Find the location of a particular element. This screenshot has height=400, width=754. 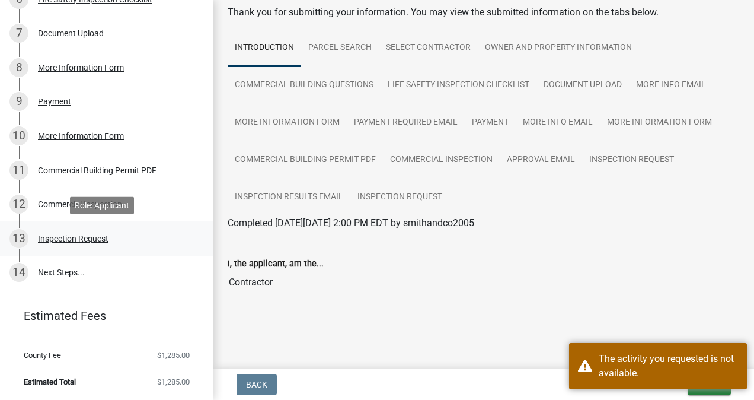

span: County Fee is located at coordinates (42, 355).